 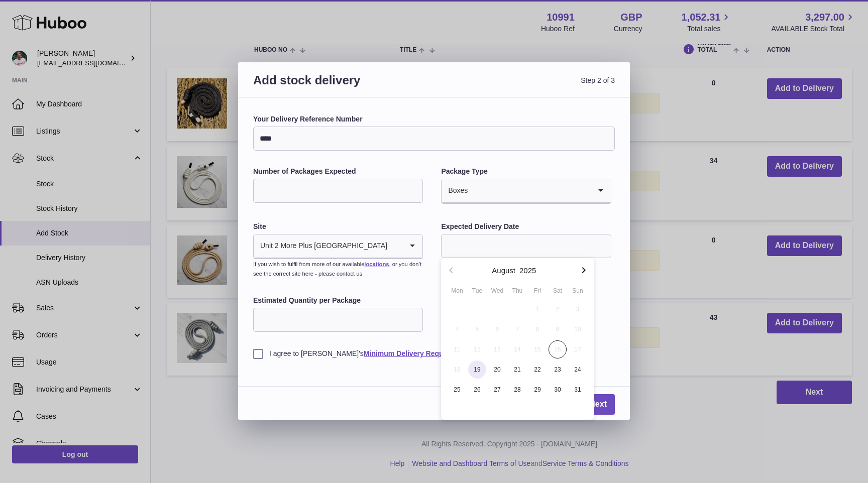 What do you see at coordinates (457, 389) in the screenshot?
I see `button: 25` at bounding box center [457, 389].